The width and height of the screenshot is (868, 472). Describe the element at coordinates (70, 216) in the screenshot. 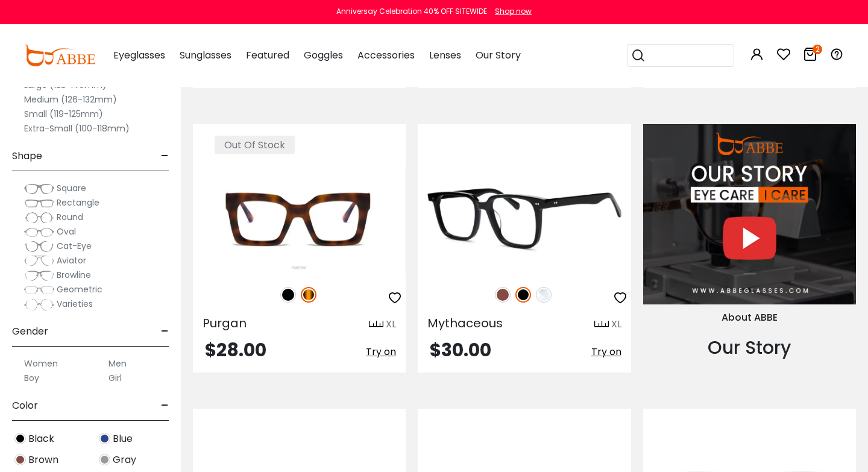

I see `span: Round` at that location.